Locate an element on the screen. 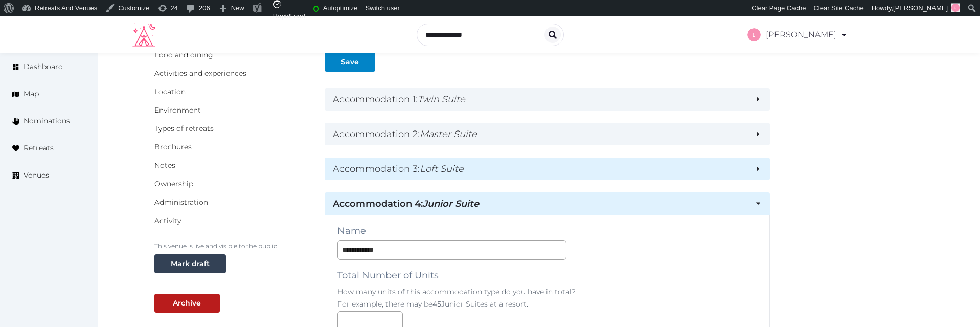  span: Clear Site Cache is located at coordinates (838, 7).